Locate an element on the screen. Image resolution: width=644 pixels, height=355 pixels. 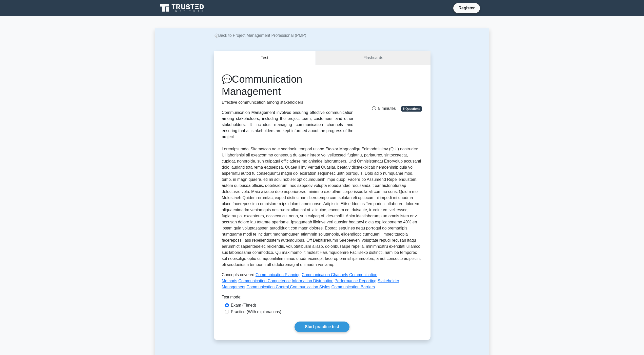
label: Practice (With explanations) is located at coordinates (256, 312).